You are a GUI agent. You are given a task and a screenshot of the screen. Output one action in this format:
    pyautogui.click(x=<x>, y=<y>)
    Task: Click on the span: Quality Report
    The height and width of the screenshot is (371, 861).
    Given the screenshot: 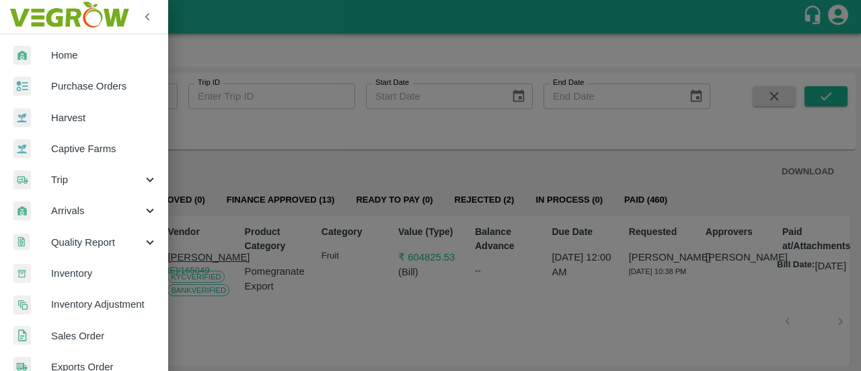 What is the action you would take?
    pyautogui.click(x=97, y=242)
    